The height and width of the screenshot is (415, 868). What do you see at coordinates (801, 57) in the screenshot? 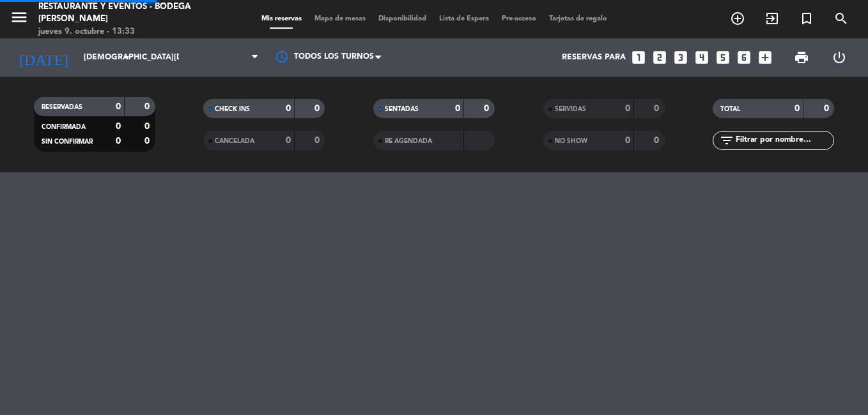
I see `span: print` at bounding box center [801, 57].